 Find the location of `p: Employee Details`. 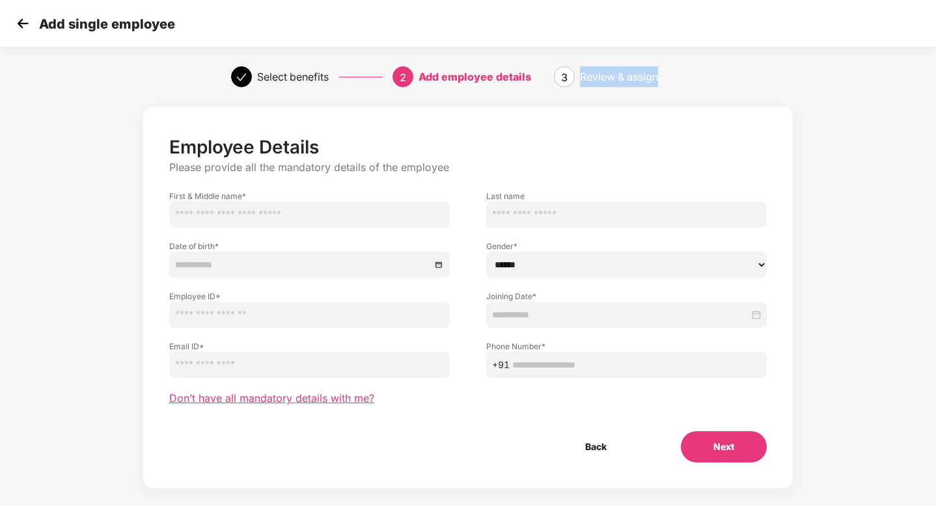

p: Employee Details is located at coordinates (468, 147).